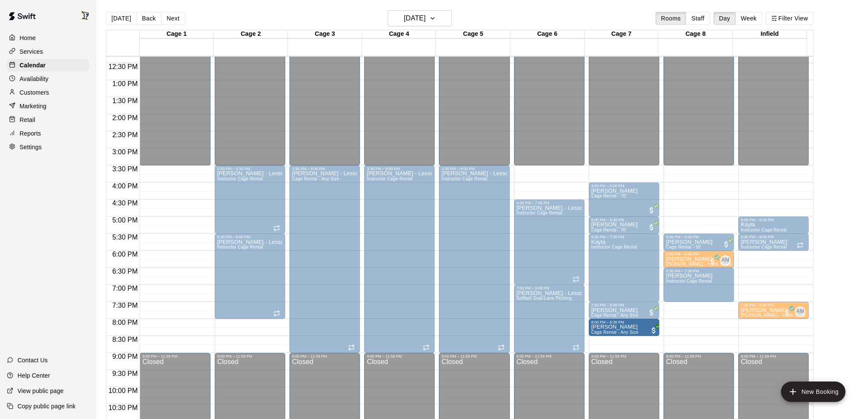  What do you see at coordinates (800, 312) in the screenshot?
I see `div: Abi Mandrell` at bounding box center [800, 312].